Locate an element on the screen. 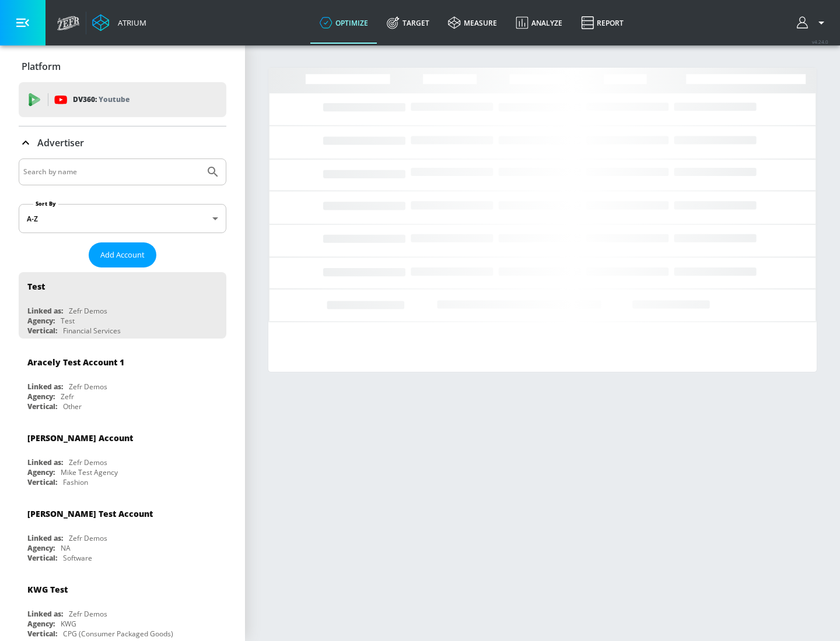  div: Atrium is located at coordinates (129, 23).